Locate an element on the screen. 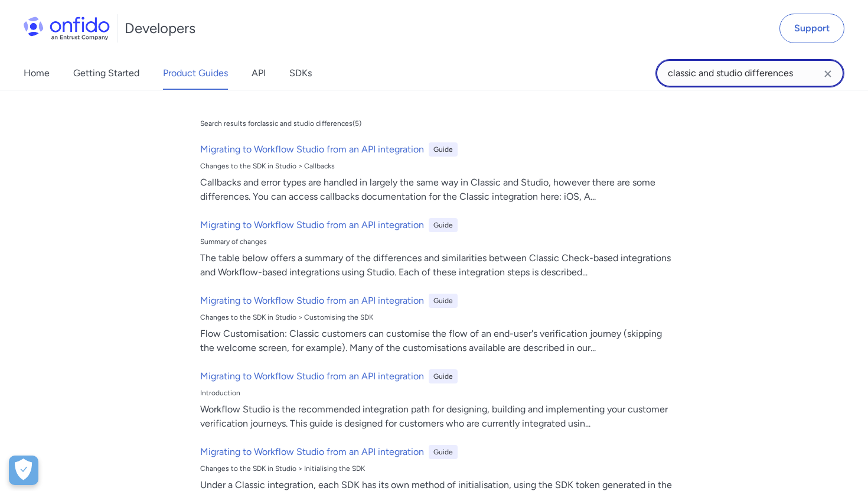 Image resolution: width=868 pixels, height=491 pixels. a: Support is located at coordinates (812, 29).